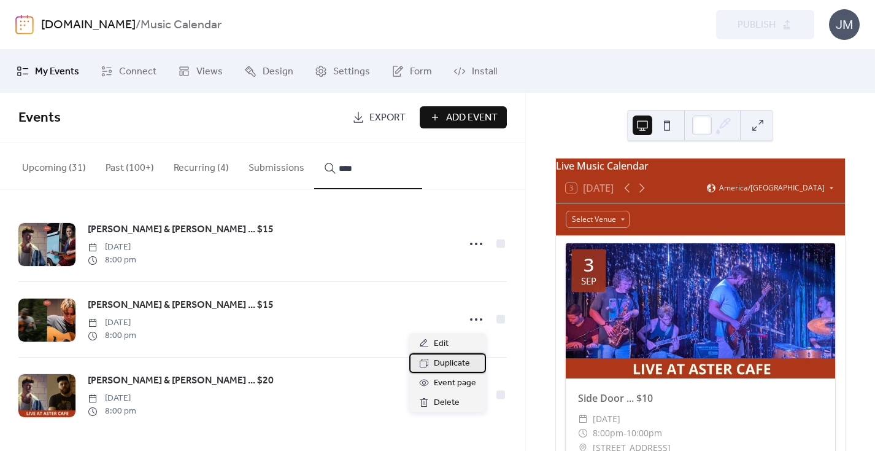  I want to click on b: Music Calendar, so click(181, 25).